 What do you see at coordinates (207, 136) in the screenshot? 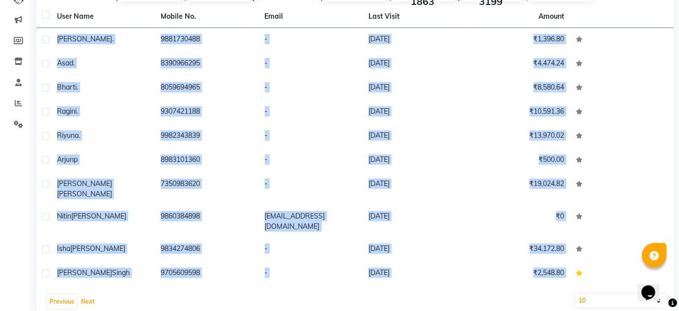
I see `td: 9982343839` at bounding box center [207, 136].